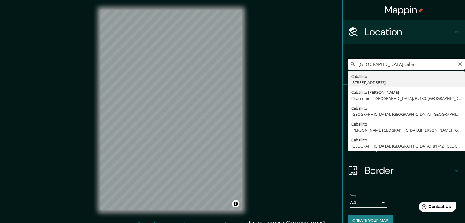 Image resolution: width=465 pixels, height=223 pixels. What do you see at coordinates (409, 32) in the screenshot?
I see `h4: Location` at bounding box center [409, 32].